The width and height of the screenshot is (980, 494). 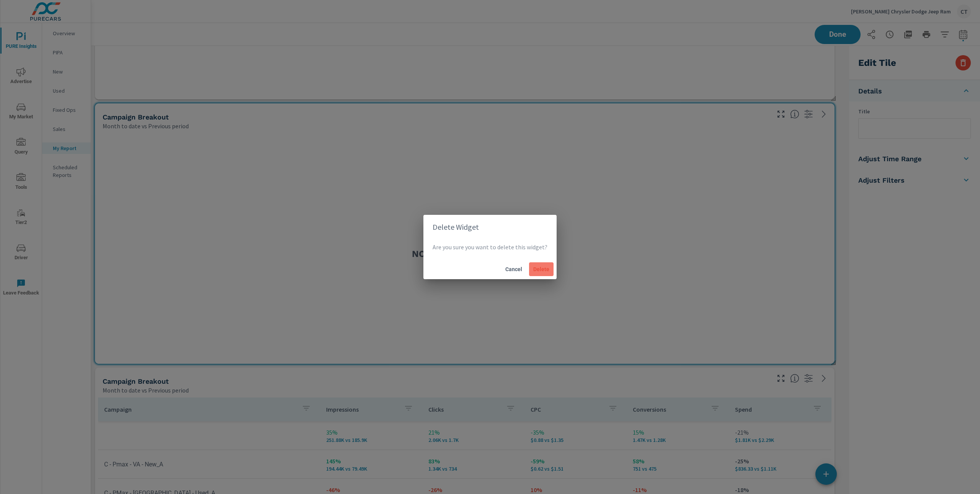 What do you see at coordinates (490, 227) in the screenshot?
I see `h2: Delete Widget` at bounding box center [490, 227].